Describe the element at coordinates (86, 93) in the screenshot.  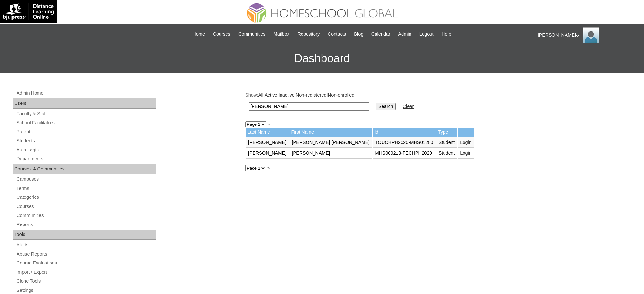
I see `a: Admin Home` at that location.